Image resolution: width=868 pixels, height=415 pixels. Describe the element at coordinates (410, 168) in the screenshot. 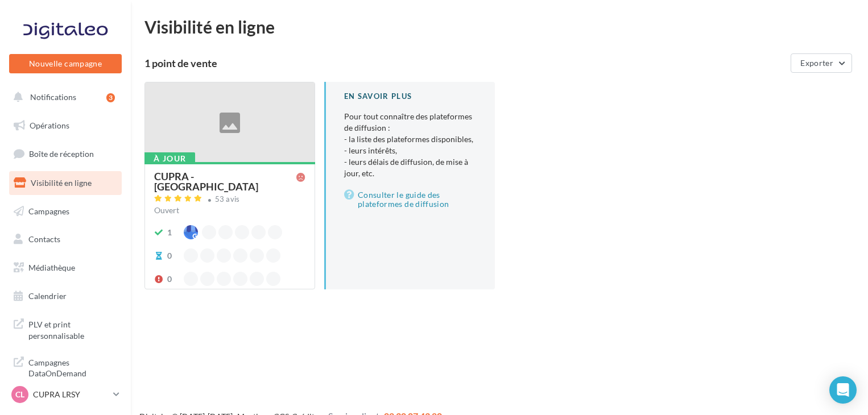

I see `li: - leurs délais de diffusion, de mise à jour, etc.` at that location.